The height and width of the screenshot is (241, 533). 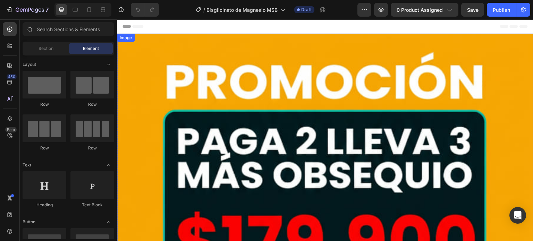 What do you see at coordinates (29, 65) in the screenshot?
I see `span: Layout` at bounding box center [29, 65].